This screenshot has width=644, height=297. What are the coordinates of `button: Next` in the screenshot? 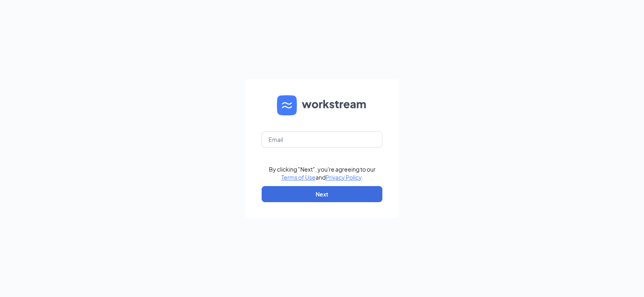 It's located at (322, 194).